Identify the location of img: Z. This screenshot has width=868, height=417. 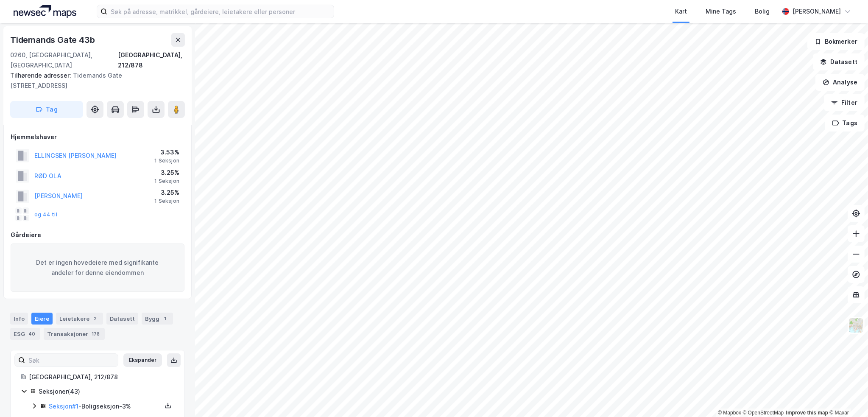
(857, 326).